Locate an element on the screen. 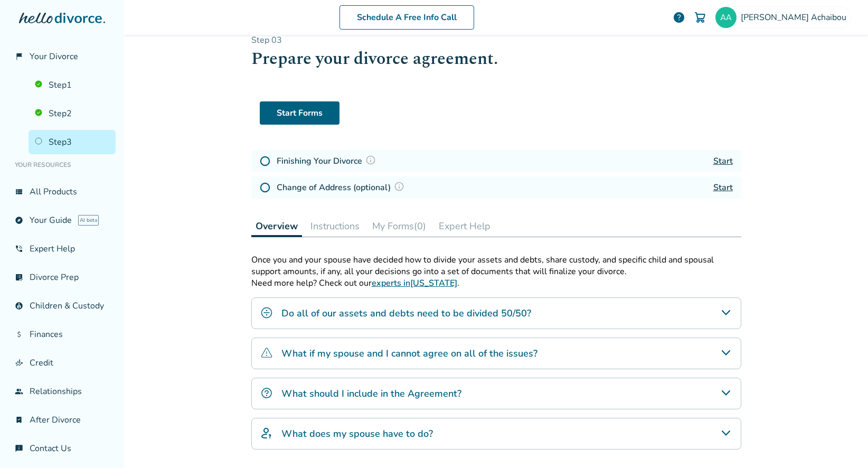  div: What if my spouse and I cannot agree on all of the issues? is located at coordinates (496, 354).